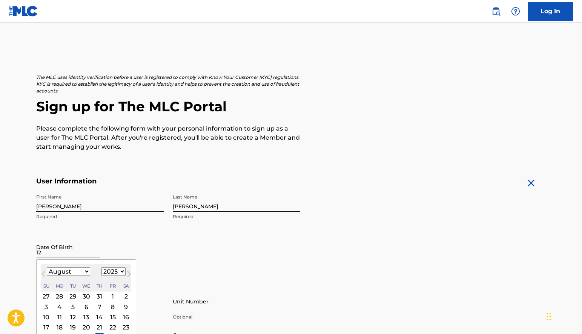 The width and height of the screenshot is (582, 334). What do you see at coordinates (237, 317) in the screenshot?
I see `p: Optional` at bounding box center [237, 317].